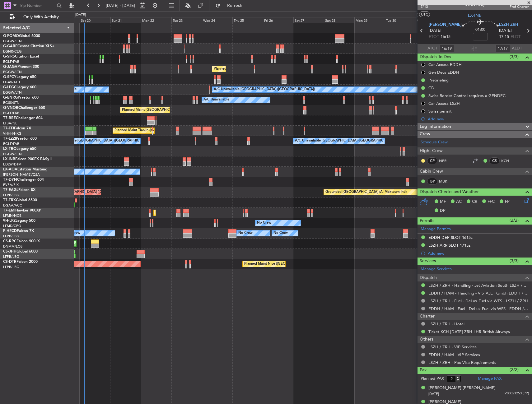  I want to click on div: ISP, so click(432, 181).